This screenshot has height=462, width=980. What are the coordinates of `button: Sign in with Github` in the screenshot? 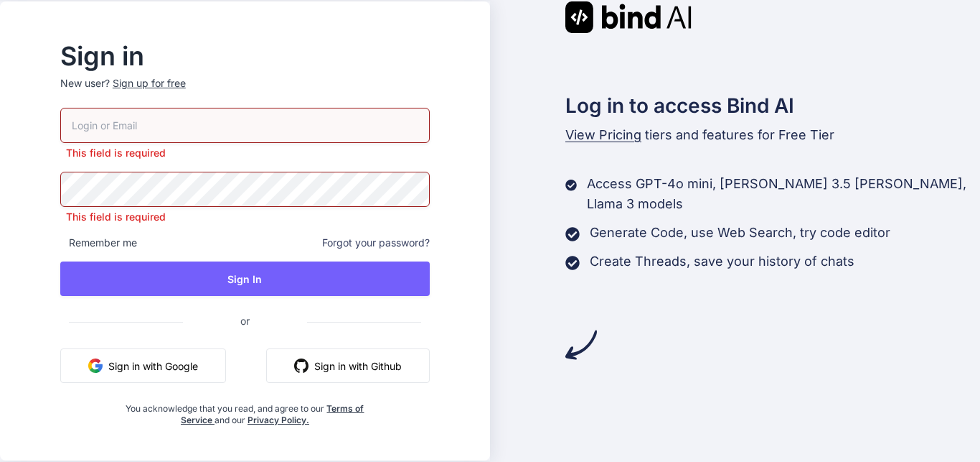 It's located at (348, 365).